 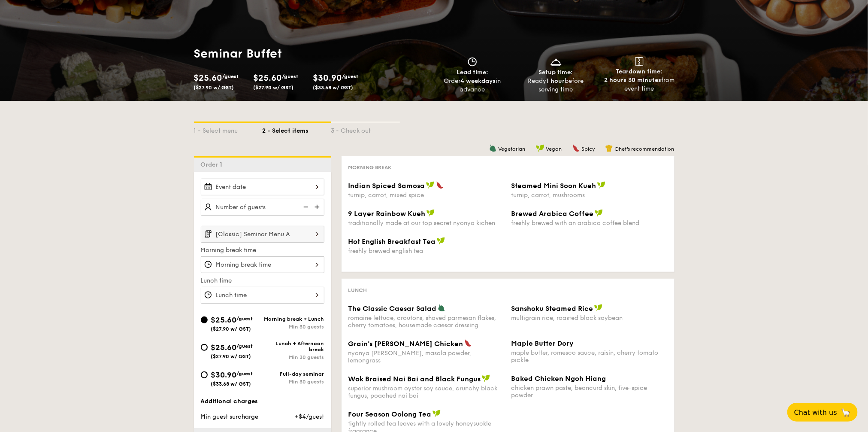 I want to click on span: Chat with us, so click(x=815, y=412).